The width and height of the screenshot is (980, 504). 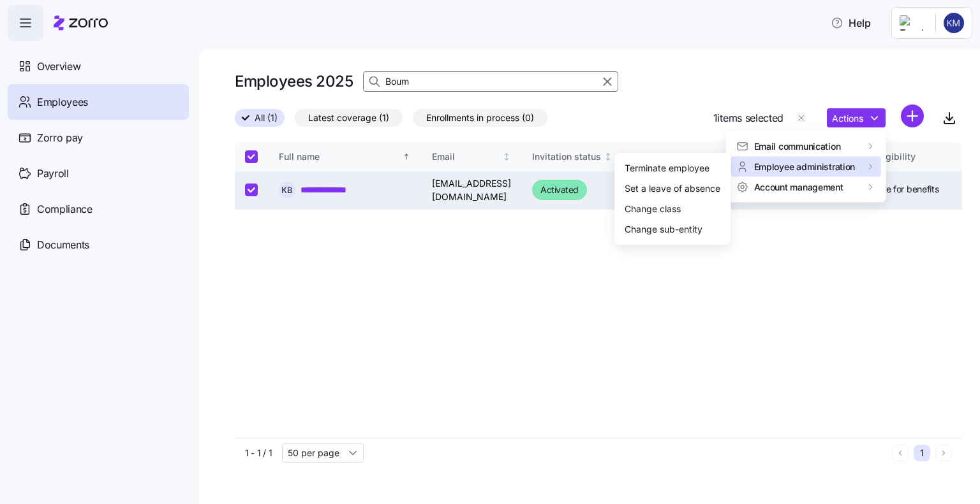 What do you see at coordinates (663, 229) in the screenshot?
I see `div: Change sub-entity` at bounding box center [663, 229].